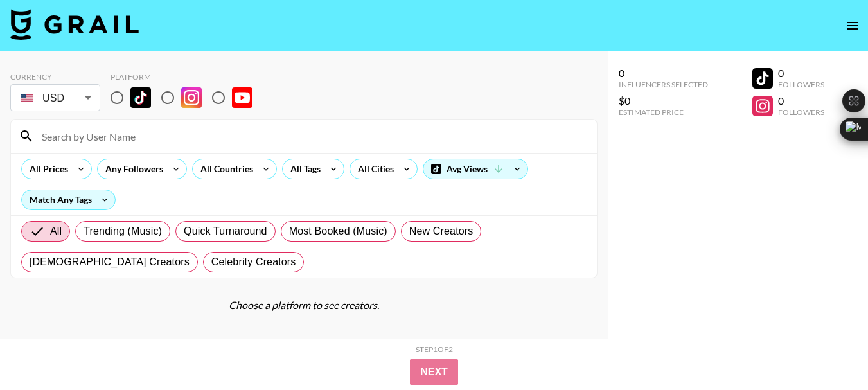 This screenshot has height=390, width=868. Describe the element at coordinates (254, 262) in the screenshot. I see `span: Celebrity Creators` at that location.